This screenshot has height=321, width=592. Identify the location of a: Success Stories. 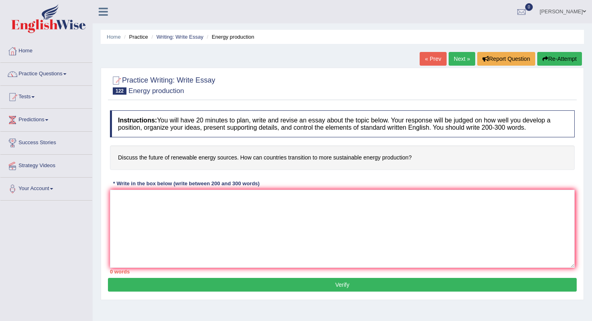
(46, 142).